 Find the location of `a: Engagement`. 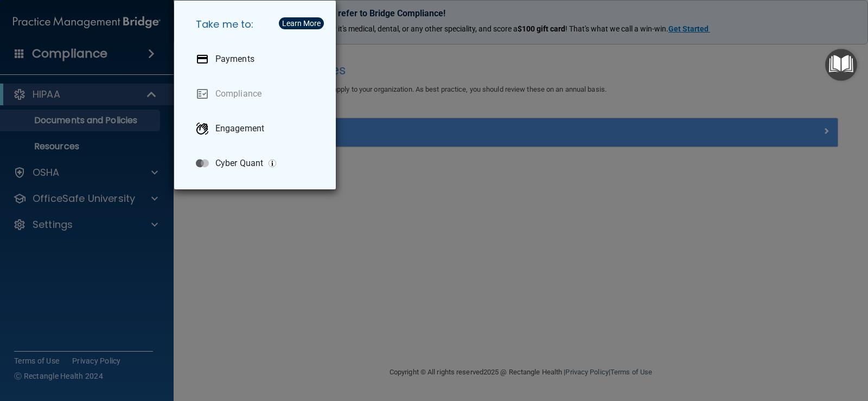

a: Engagement is located at coordinates (257, 128).